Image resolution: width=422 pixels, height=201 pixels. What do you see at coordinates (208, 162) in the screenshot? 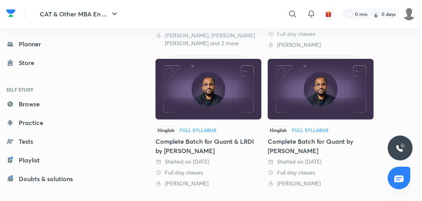
I see `div: Started on 12 Jan 2023` at bounding box center [208, 162].